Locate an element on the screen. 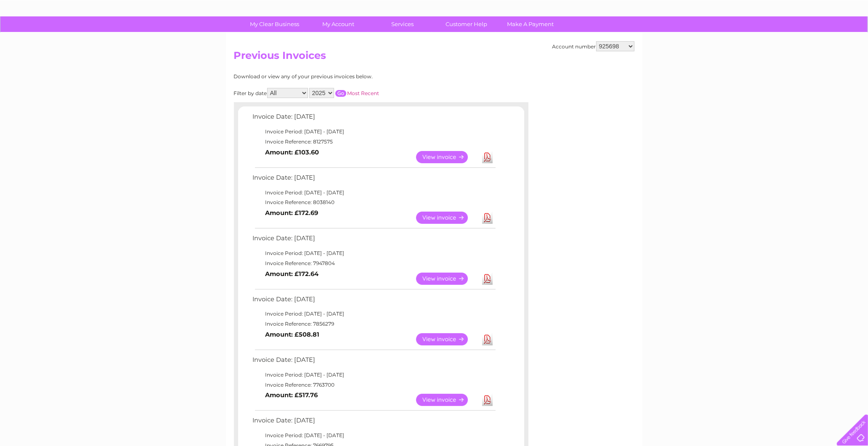  b: Amount: £172.69 is located at coordinates (292, 213).